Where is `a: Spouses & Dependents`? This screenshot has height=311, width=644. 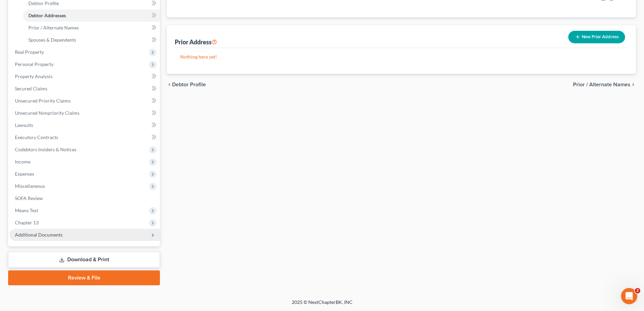 a: Spouses & Dependents is located at coordinates (91, 40).